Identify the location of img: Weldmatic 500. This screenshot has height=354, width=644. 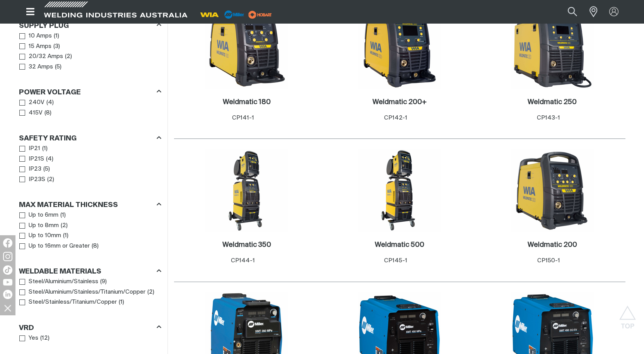
(400, 191).